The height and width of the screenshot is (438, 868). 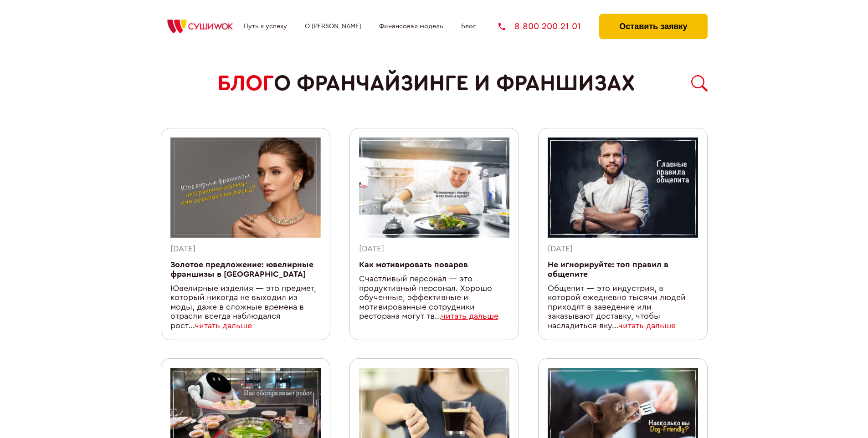 I want to click on span: 8 800 200 21 01, so click(x=548, y=26).